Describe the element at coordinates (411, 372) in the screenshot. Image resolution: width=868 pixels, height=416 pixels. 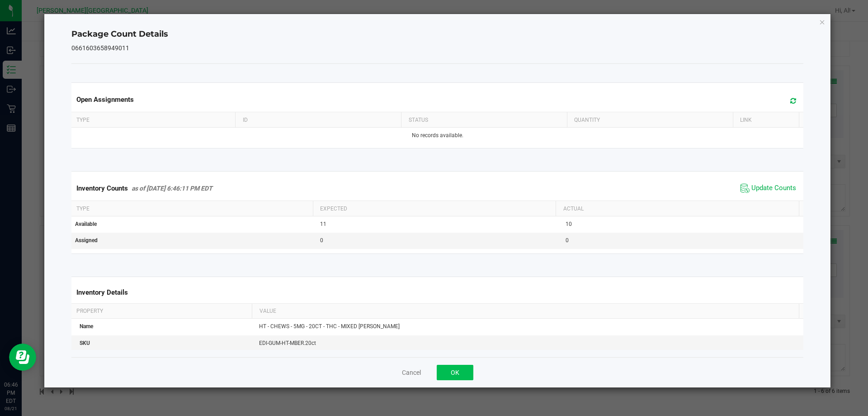
I see `button: Cancel` at that location.